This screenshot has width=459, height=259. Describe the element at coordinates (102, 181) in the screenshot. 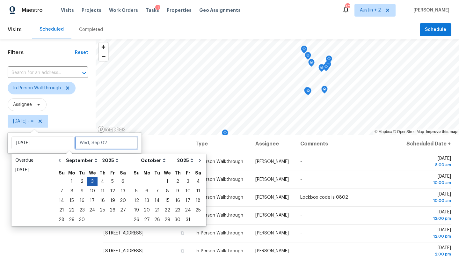

I see `div: 4` at that location.